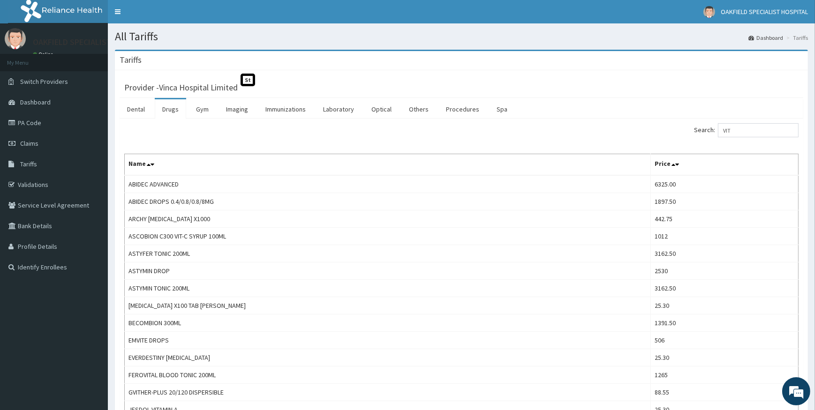  I want to click on div: Chat with us now, so click(103, 59).